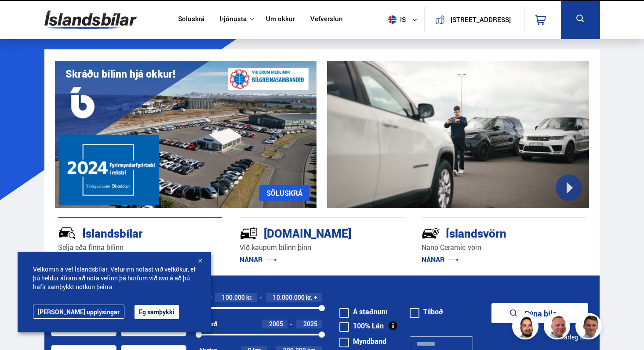 Image resolution: width=644 pixels, height=350 pixels. I want to click on img: tr5P-W3DuiFaO7aO.svg, so click(249, 233).